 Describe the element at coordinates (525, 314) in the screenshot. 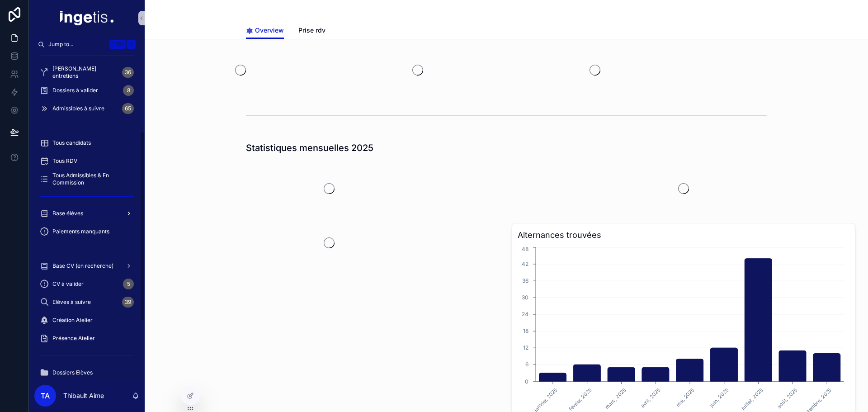

I see `tspan: 24` at that location.